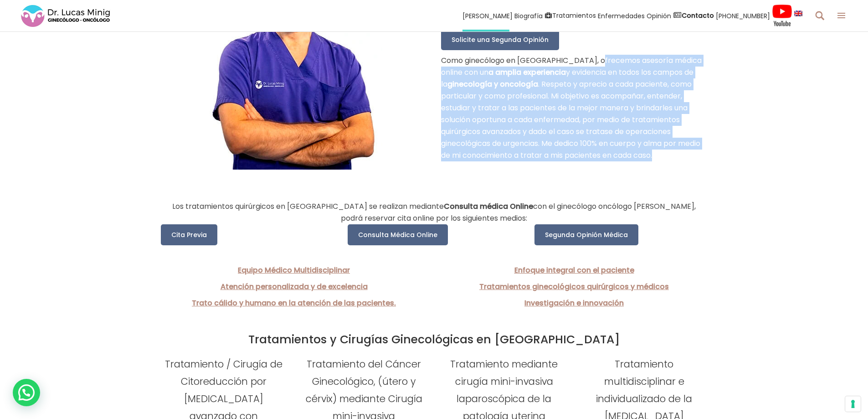 Image resolution: width=868 pixels, height=419 pixels. Describe the element at coordinates (398, 234) in the screenshot. I see `a: Consulta Médica Online` at that location.